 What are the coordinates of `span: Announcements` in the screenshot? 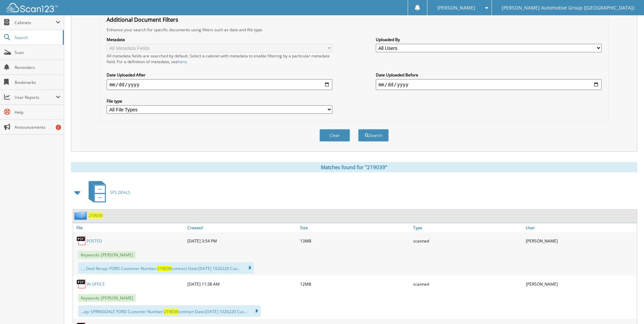 It's located at (38, 127).